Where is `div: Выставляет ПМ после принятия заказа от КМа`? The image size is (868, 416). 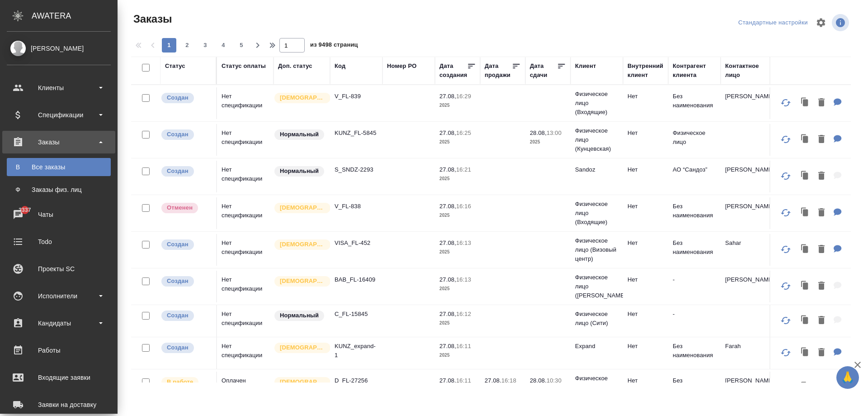
div: Выставляет ПМ после принятия заказа от КМа is located at coordinates (186, 382).